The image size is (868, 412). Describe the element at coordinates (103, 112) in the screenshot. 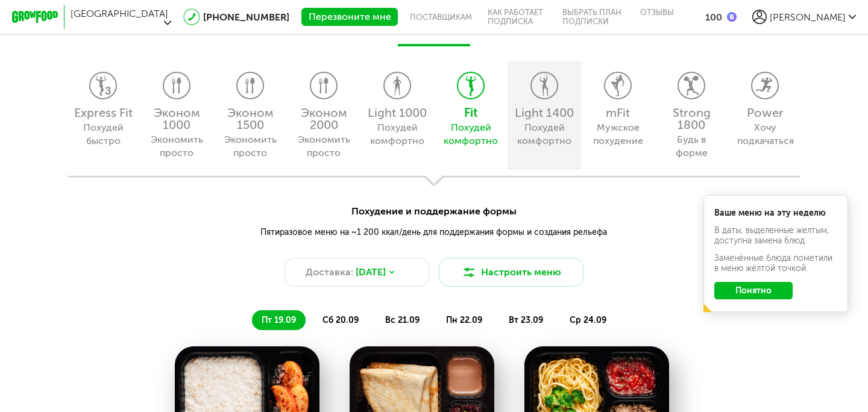

I see `div: Express Fit` at that location.